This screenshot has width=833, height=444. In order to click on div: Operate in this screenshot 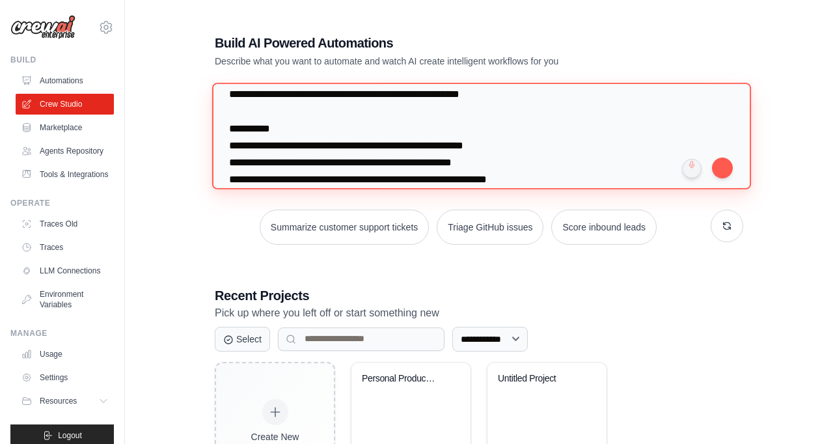, I will do `click(62, 203)`.